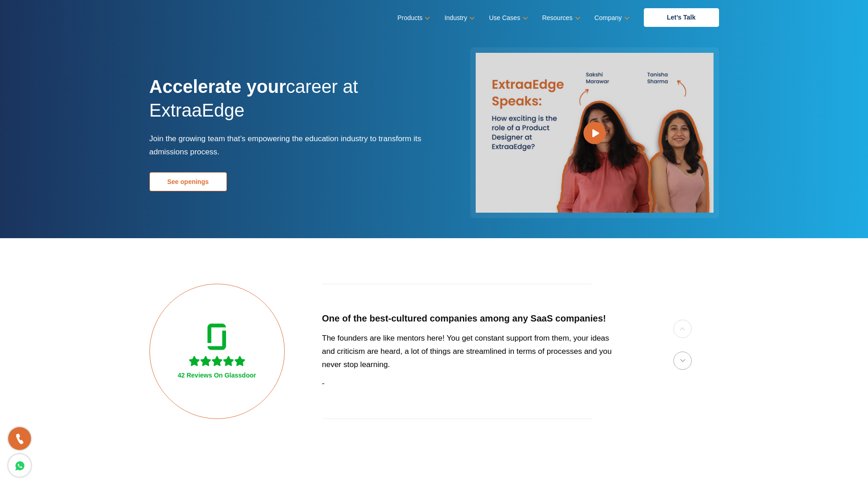 Image resolution: width=868 pixels, height=485 pixels. I want to click on h1: career at ExtraaEdge, so click(288, 104).